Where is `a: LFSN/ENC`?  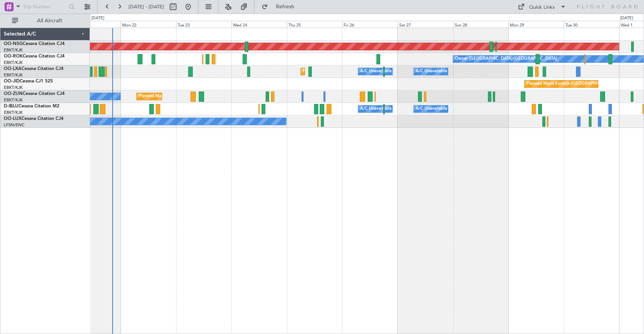
a: LFSN/ENC is located at coordinates (14, 125).